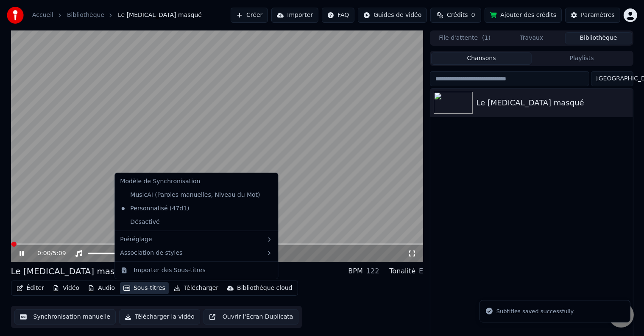 The image size is (644, 336). I want to click on div: Préréglage, so click(196, 240).